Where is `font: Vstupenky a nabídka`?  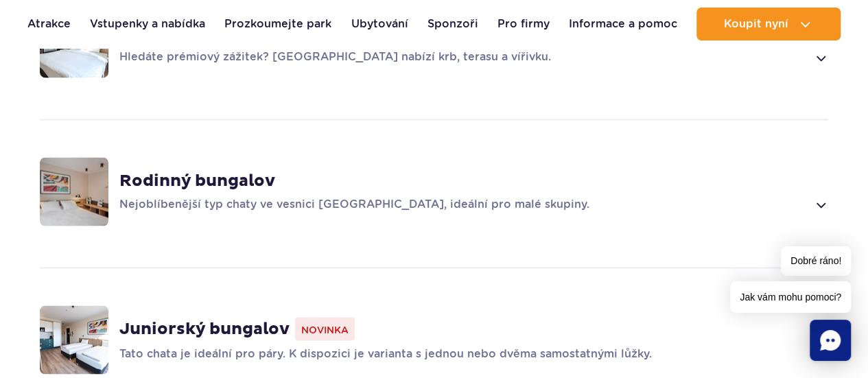 font: Vstupenky a nabídka is located at coordinates (147, 23).